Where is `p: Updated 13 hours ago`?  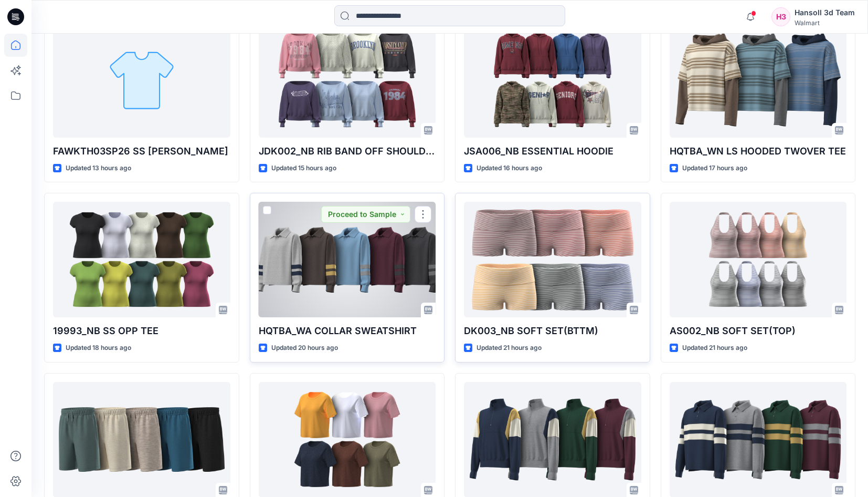 p: Updated 13 hours ago is located at coordinates (98, 168).